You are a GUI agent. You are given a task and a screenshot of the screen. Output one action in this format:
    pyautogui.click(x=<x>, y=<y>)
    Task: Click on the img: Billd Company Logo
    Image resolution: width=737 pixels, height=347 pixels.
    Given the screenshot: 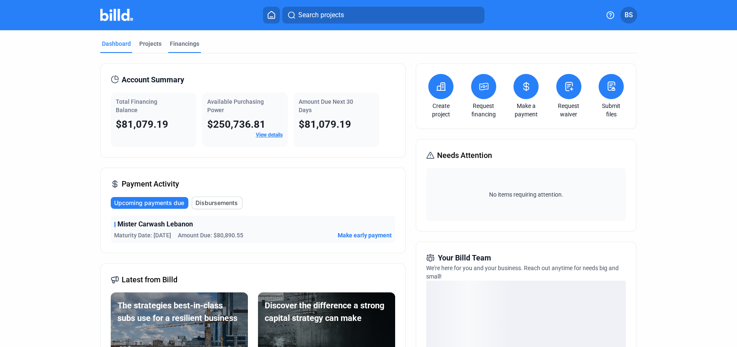 What is the action you would take?
    pyautogui.click(x=117, y=15)
    